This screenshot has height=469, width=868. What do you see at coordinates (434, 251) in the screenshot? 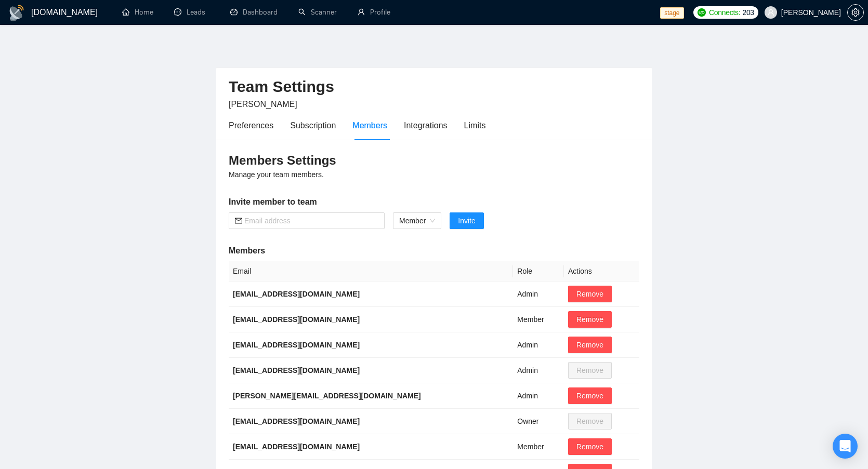
I see `h5: Members` at bounding box center [434, 251].